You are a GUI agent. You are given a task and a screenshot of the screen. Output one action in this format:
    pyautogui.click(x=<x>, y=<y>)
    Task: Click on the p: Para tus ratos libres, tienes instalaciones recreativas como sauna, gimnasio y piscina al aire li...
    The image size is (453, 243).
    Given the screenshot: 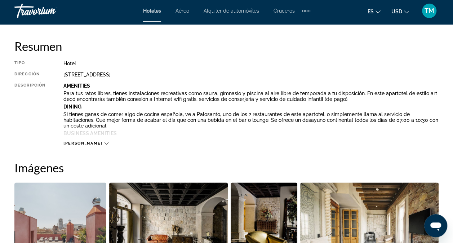 What is the action you would take?
    pyautogui.click(x=251, y=96)
    